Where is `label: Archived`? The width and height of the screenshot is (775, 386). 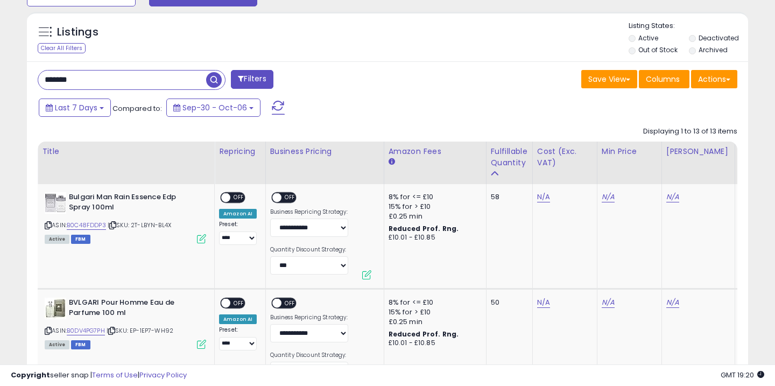 label: Archived is located at coordinates (713, 50).